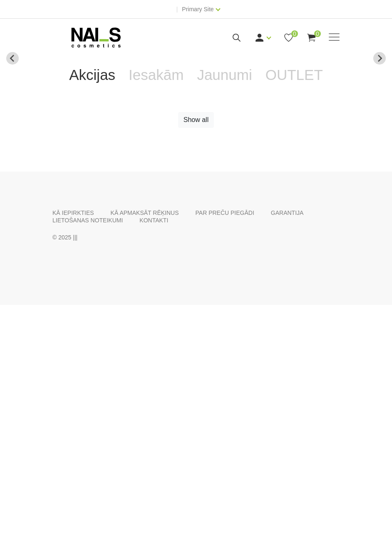 The width and height of the screenshot is (392, 543). What do you see at coordinates (196, 237) in the screenshot?
I see `p: © 2025 | | |` at bounding box center [196, 237].